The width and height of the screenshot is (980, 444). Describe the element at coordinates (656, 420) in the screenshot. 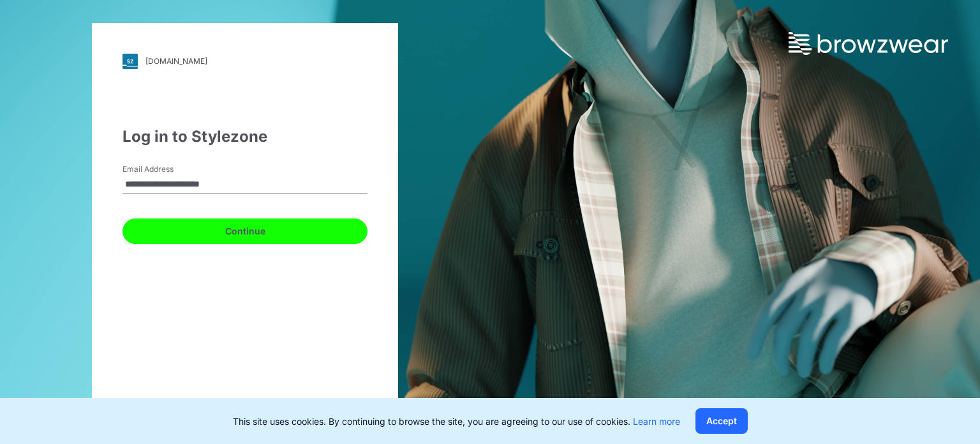

I see `a: Learn more` at that location.